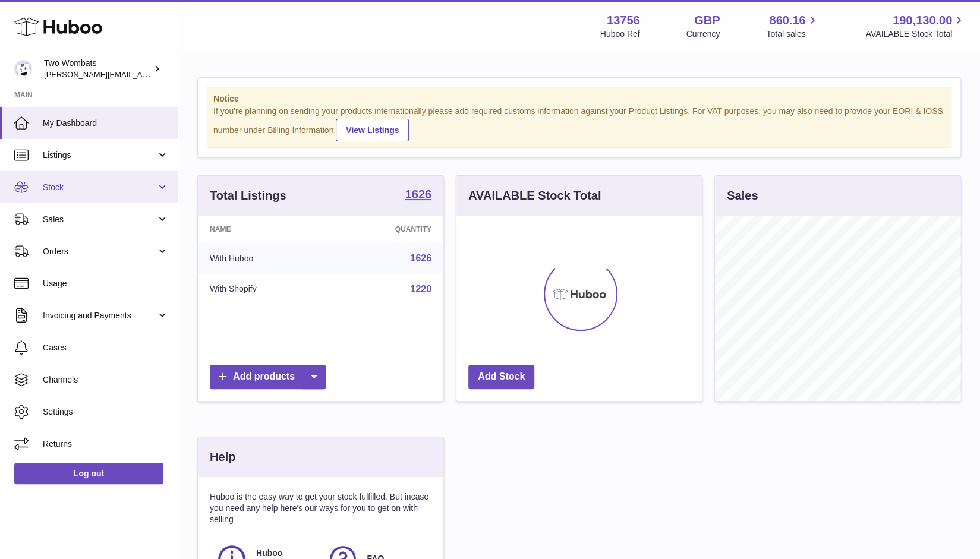 The image size is (980, 559). I want to click on strong: GBP, so click(706, 20).